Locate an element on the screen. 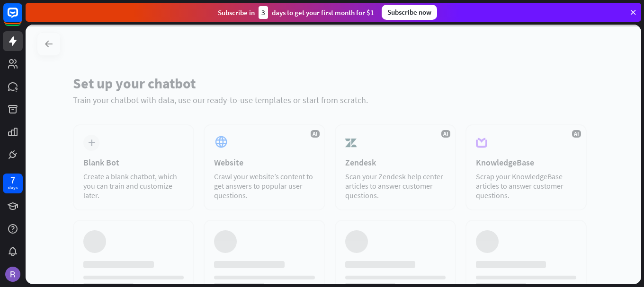 This screenshot has height=287, width=644. div: 3 is located at coordinates (263, 12).